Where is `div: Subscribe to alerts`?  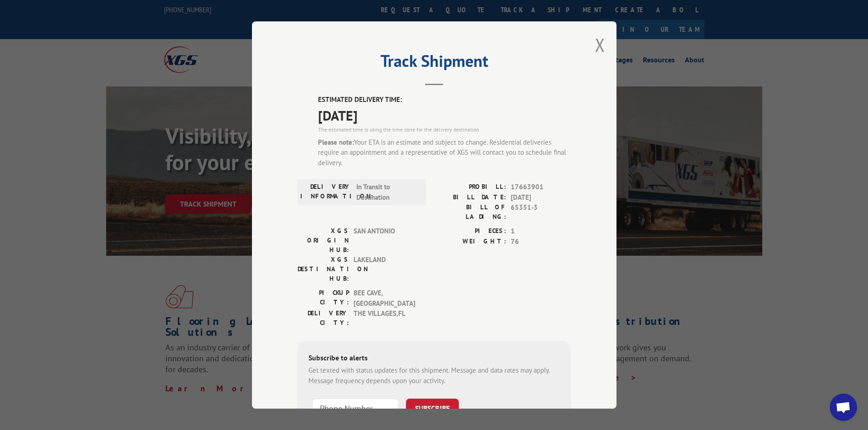 div: Subscribe to alerts is located at coordinates (434, 358).